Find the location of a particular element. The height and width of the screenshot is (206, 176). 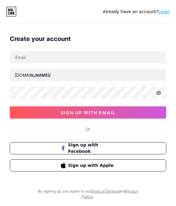

a: Terms of Service is located at coordinates (105, 191).